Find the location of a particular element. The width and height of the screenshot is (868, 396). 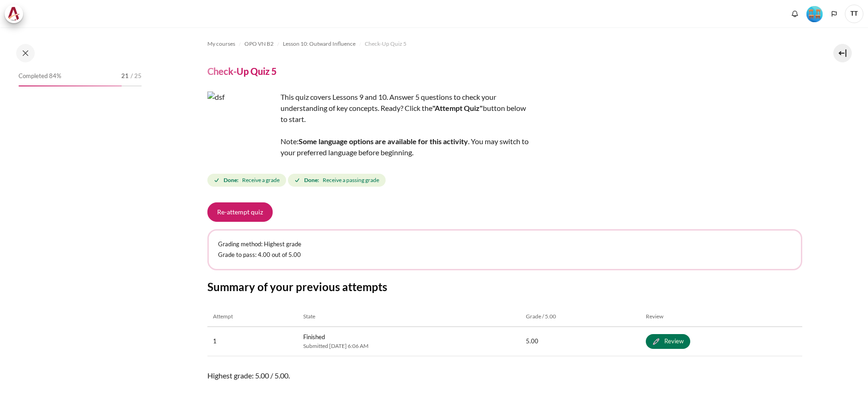

strong: "Attempt Quiz" is located at coordinates (457, 108).